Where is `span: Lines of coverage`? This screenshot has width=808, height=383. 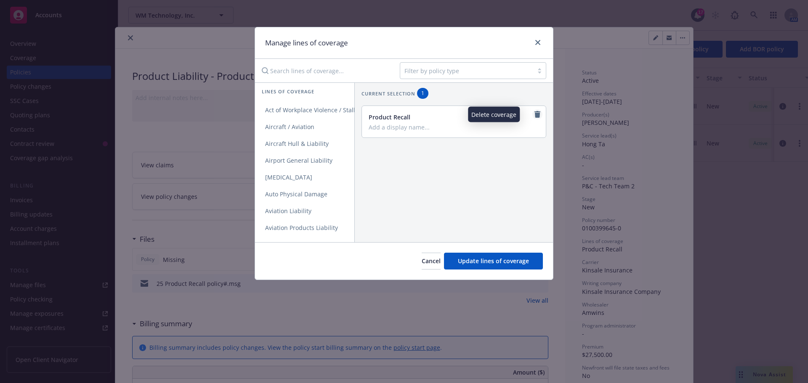
span: Lines of coverage is located at coordinates (288, 91).